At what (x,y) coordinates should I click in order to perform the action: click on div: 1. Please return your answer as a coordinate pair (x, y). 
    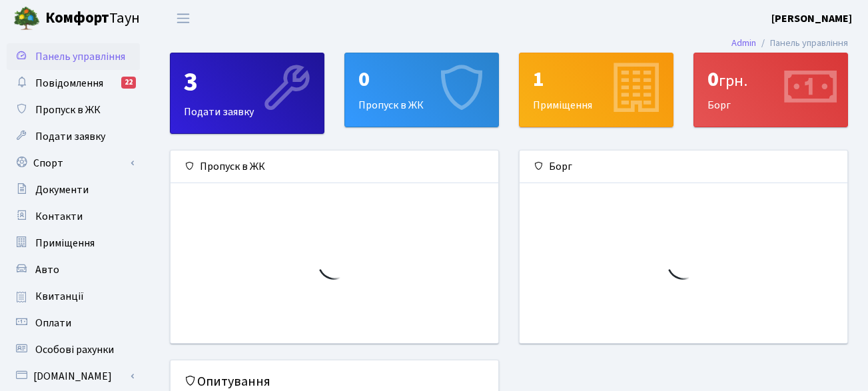
    Looking at the image, I should click on (596, 79).